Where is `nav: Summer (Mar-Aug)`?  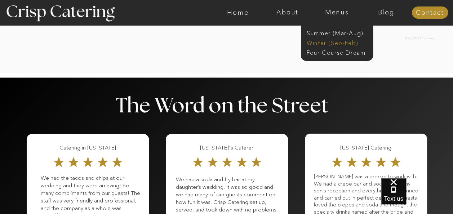
nav: Summer (Mar-Aug) is located at coordinates (338, 32).